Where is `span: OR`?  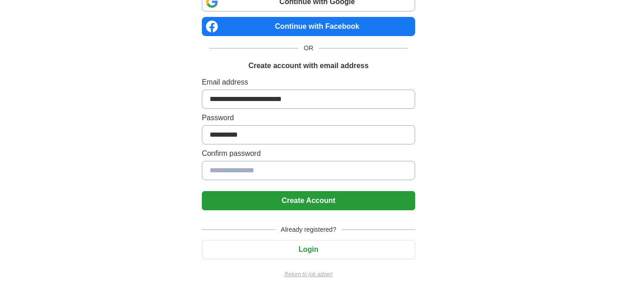
span: OR is located at coordinates (308, 48).